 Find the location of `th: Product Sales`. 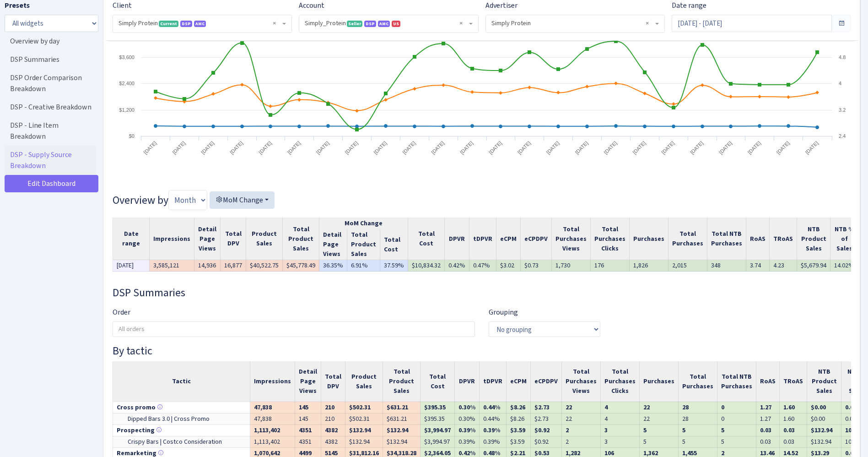

th: Product Sales is located at coordinates (365, 381).